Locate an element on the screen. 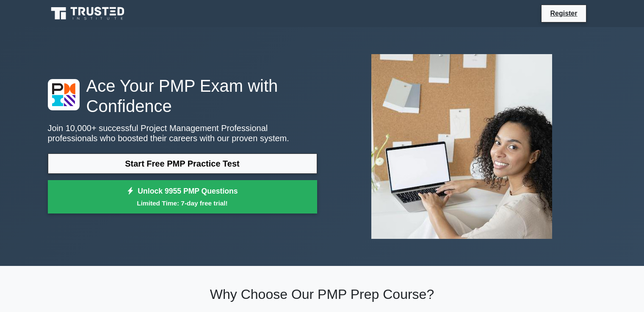  h2: Why Choose Our PMP Prep Course? is located at coordinates (322, 294).